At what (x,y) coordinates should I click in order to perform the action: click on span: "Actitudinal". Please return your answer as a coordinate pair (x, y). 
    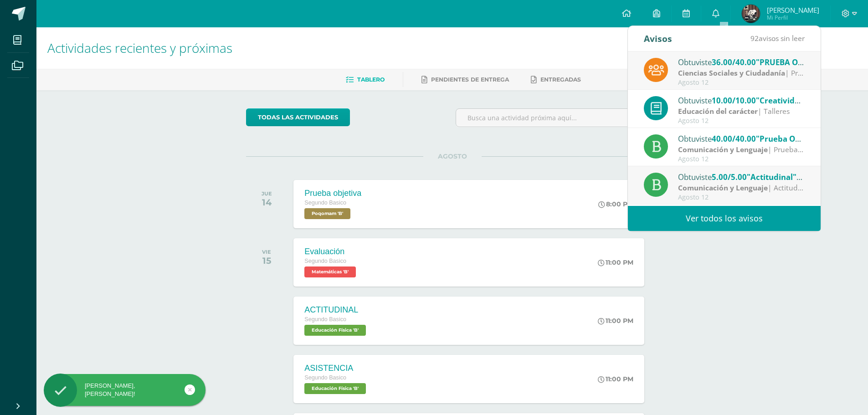
    Looking at the image, I should click on (774, 177).